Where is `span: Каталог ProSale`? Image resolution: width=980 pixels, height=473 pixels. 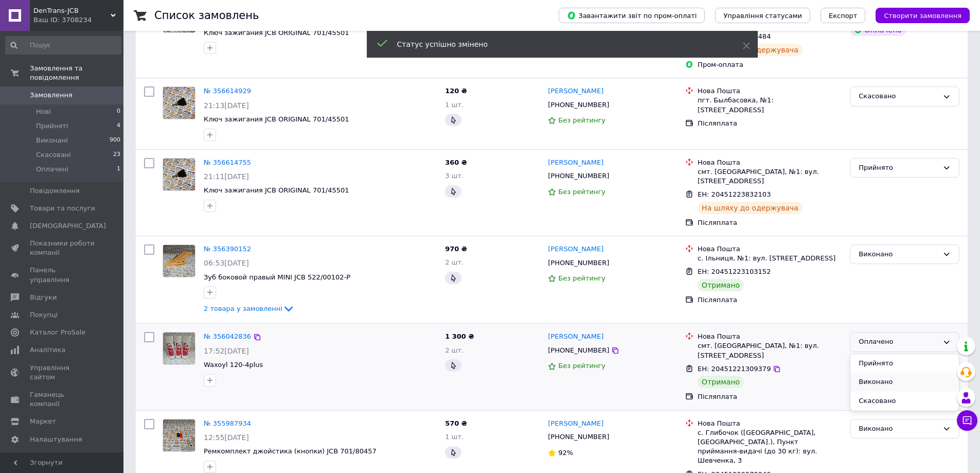 span: Каталог ProSale is located at coordinates (58, 332).